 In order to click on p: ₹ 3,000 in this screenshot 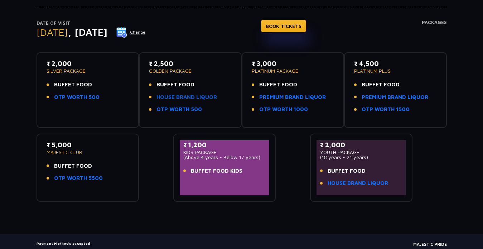, I will do `click(293, 63)`.